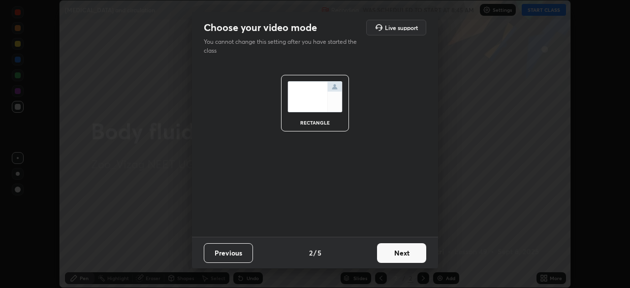  I want to click on img: normalScreenIcon.ae25ed63.svg, so click(315, 96).